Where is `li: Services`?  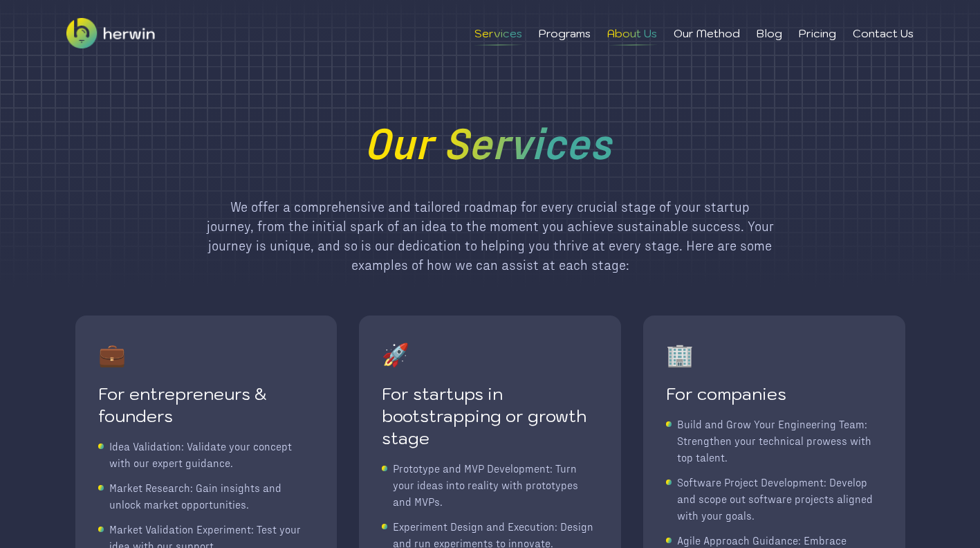 li: Services is located at coordinates (498, 33).